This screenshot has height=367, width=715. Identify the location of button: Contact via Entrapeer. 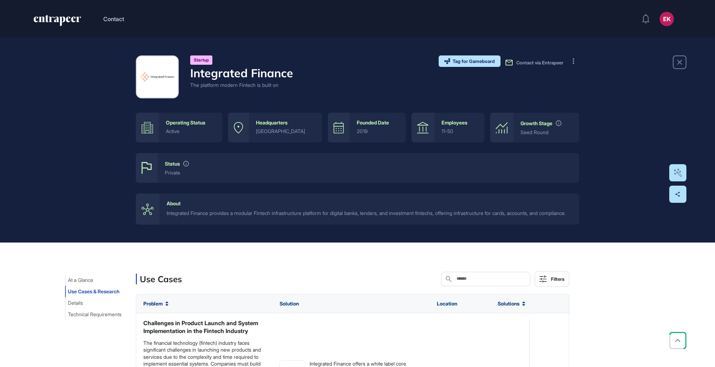
(534, 63).